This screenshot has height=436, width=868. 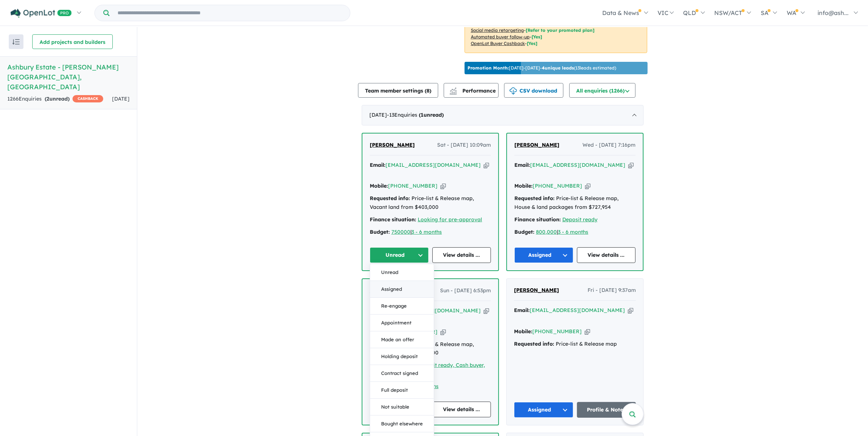 I want to click on u: Social media retargeting, so click(x=497, y=30).